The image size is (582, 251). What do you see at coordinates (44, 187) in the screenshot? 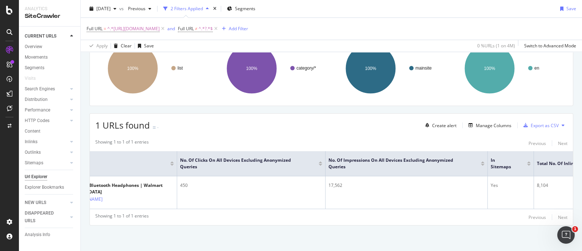
I see `div: Explorer Bookmarks` at bounding box center [44, 187].